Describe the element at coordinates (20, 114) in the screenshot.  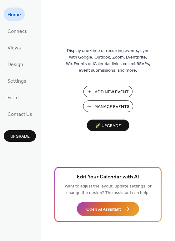
I see `a: Contact Us` at that location.